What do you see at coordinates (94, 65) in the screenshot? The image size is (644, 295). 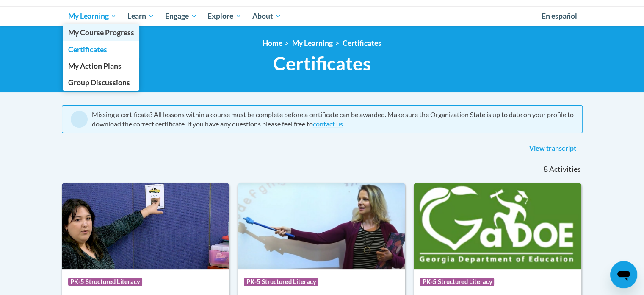 I see `span: My Action Plans` at bounding box center [94, 65].